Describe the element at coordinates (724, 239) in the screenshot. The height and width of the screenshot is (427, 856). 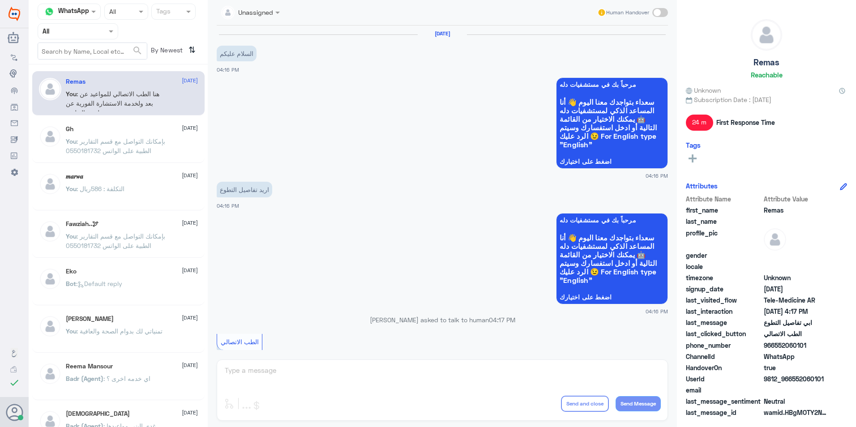
I see `span: profile_pic` at that location.